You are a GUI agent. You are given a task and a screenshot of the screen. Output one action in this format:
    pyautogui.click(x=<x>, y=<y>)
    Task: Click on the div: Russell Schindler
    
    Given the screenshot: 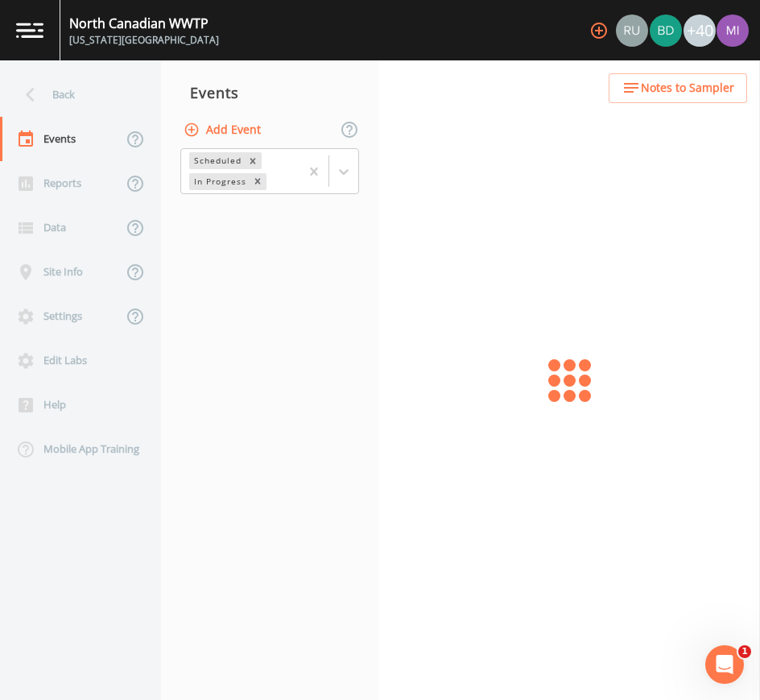 What is the action you would take?
    pyautogui.click(x=632, y=31)
    